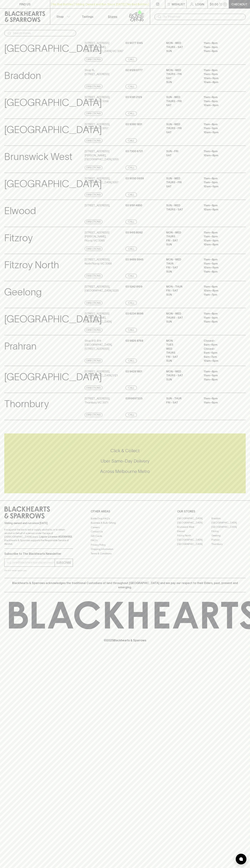 The width and height of the screenshot is (250, 868). What do you see at coordinates (220, 361) in the screenshot?
I see `p: 10am – 5pm` at bounding box center [220, 361].